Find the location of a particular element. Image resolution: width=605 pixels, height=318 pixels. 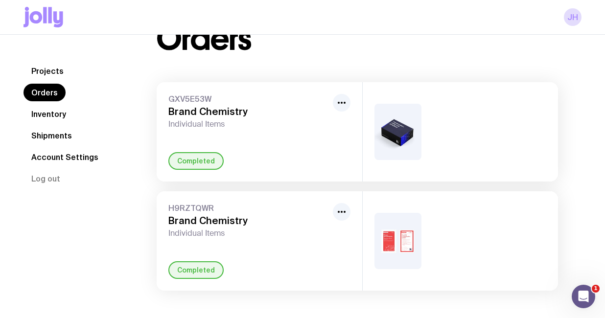

button: Log out is located at coordinates (46, 179).